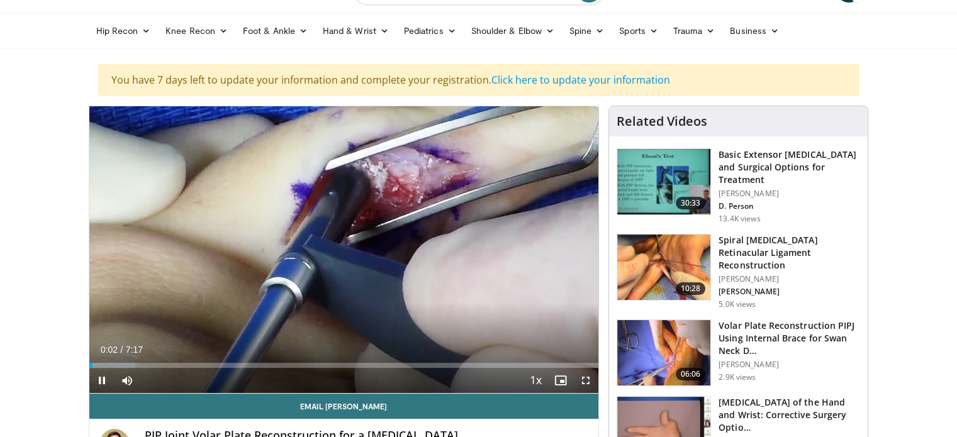 The height and width of the screenshot is (437, 957). Describe the element at coordinates (344, 366) in the screenshot. I see `div: Progress Bar` at that location.